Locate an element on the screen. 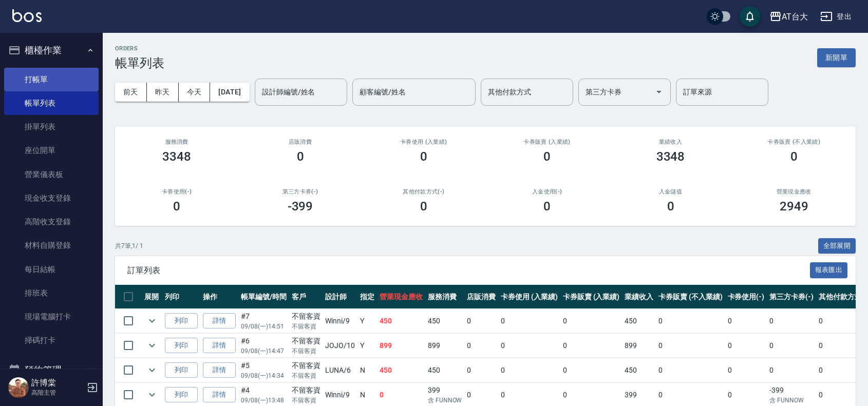  td: JOJO /10 is located at coordinates (340, 346).